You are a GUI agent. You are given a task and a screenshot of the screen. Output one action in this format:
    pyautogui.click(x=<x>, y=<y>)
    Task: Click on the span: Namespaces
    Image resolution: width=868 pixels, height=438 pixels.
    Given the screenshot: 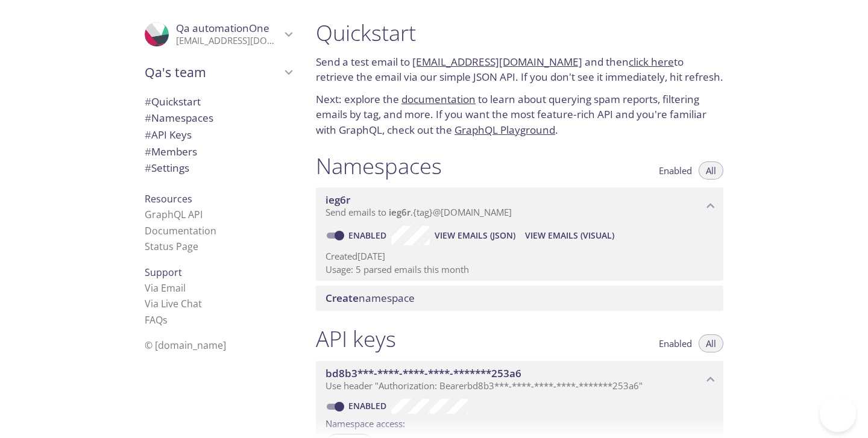 What is the action you would take?
    pyautogui.click(x=179, y=118)
    